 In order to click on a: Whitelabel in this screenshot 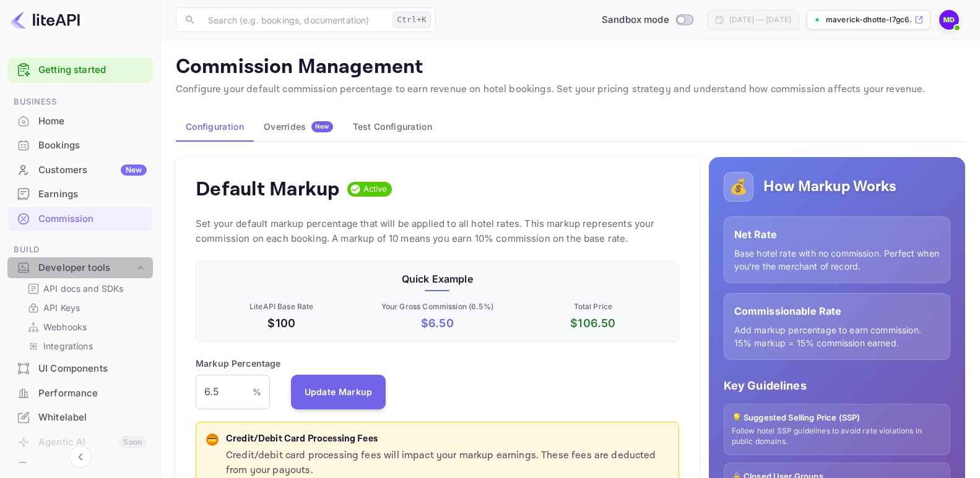, I will do `click(80, 417)`.